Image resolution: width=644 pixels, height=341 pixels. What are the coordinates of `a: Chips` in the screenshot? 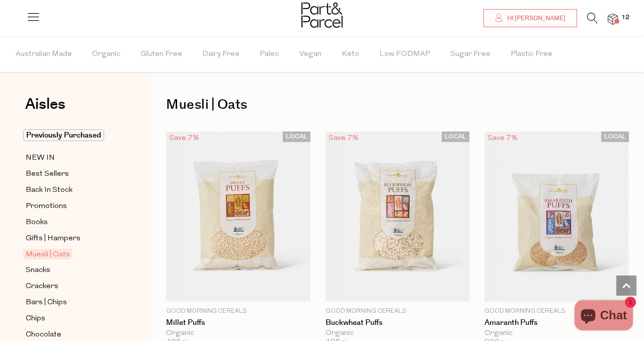 It's located at (71, 318).